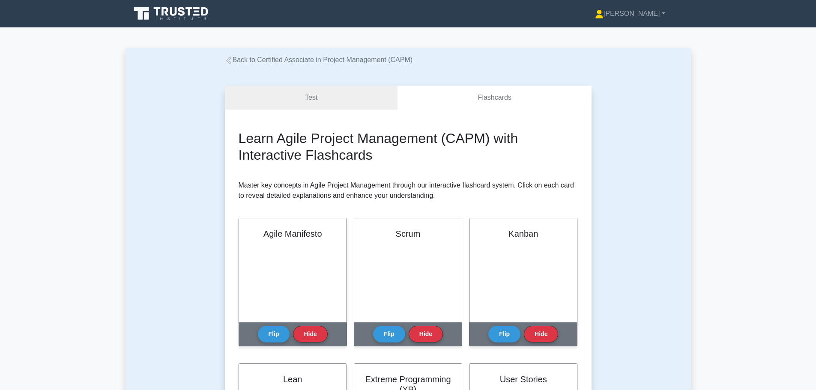  Describe the element at coordinates (293, 380) in the screenshot. I see `h2: Lean` at that location.